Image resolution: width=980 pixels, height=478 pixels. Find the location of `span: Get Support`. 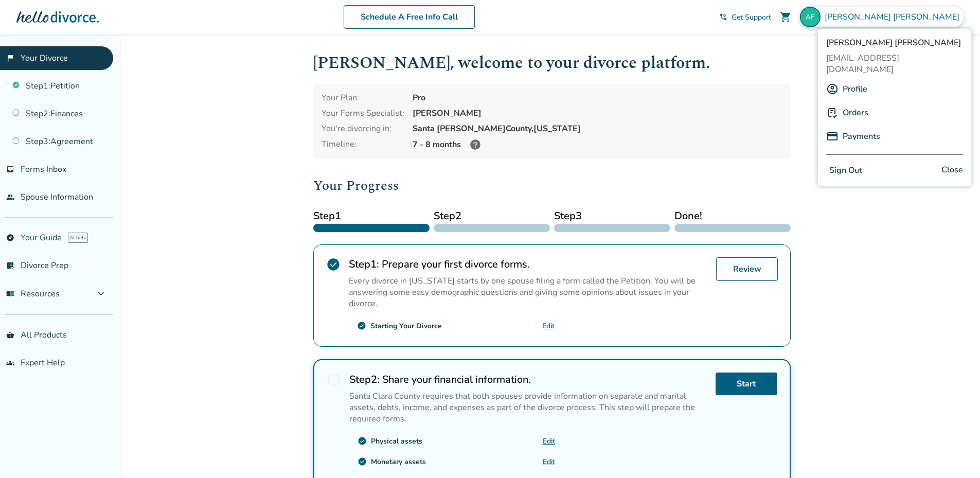

span: Get Support is located at coordinates (752, 17).